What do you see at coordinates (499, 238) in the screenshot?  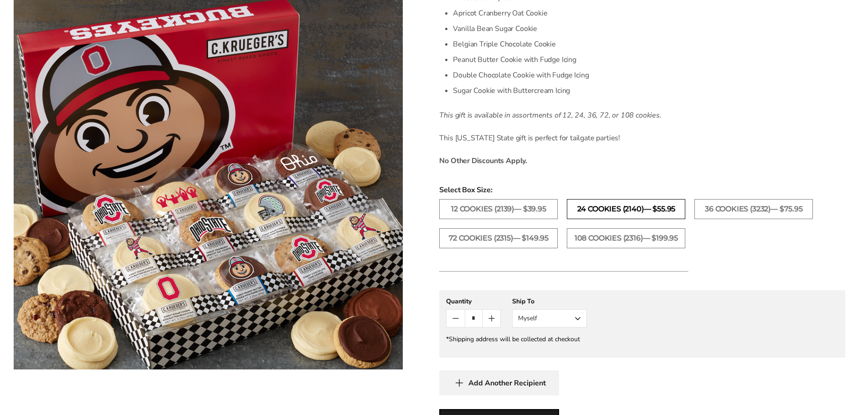 I see `label: 72 Cookies (2315)— $149.95` at bounding box center [499, 238].